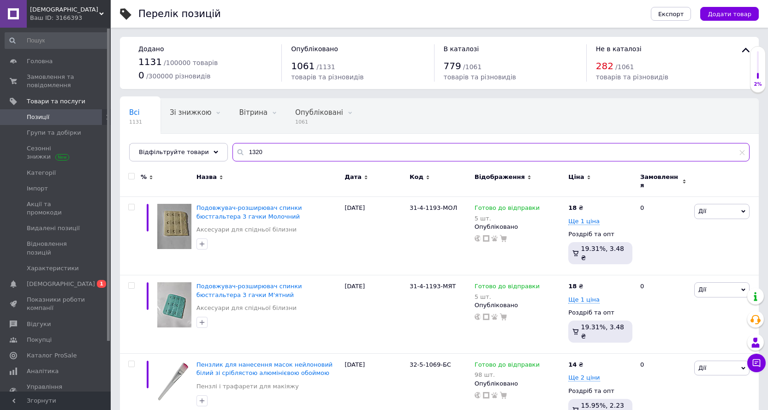  I want to click on span: Замовлення, so click(660, 181).